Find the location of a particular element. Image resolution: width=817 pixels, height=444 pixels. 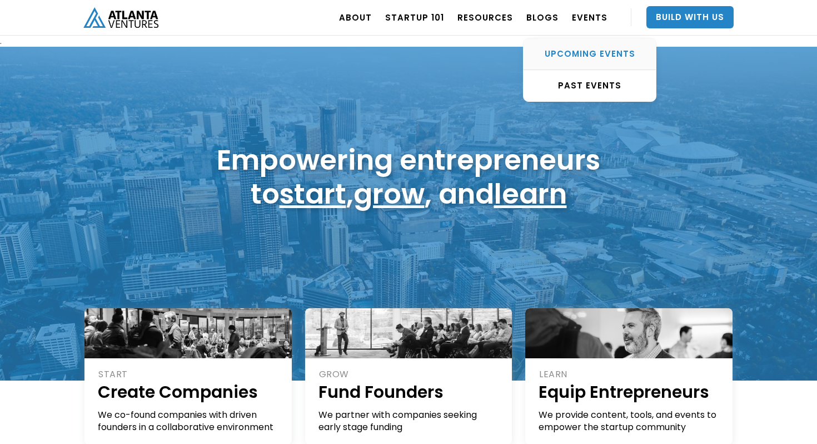

div: START is located at coordinates (189, 374).